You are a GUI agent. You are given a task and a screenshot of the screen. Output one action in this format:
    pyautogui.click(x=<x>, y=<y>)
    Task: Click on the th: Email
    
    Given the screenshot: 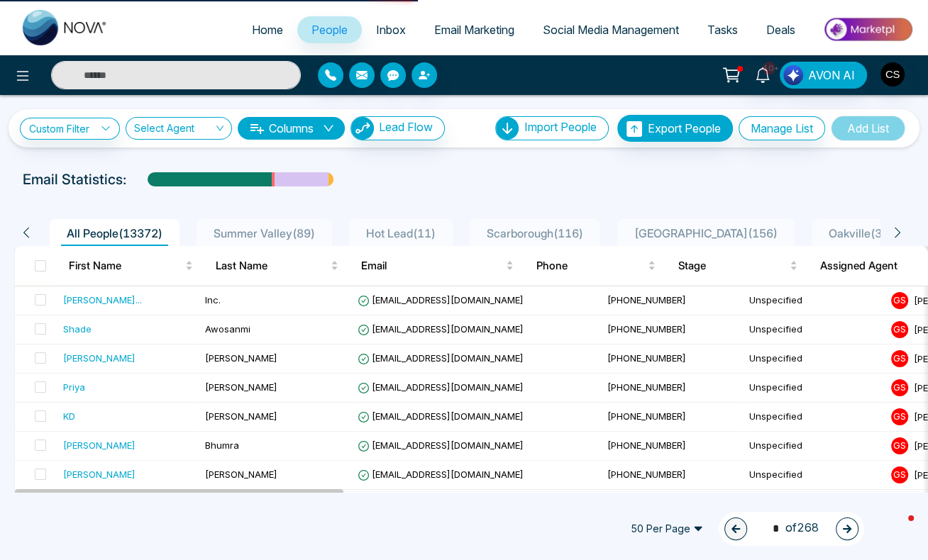 What is the action you would take?
    pyautogui.click(x=438, y=265)
    